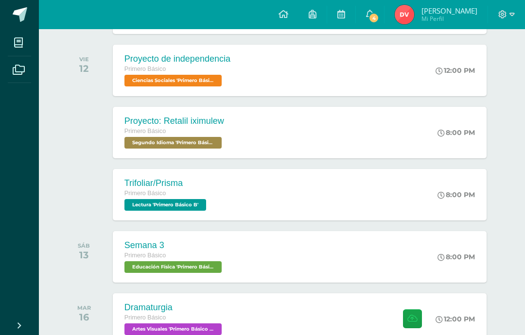  What do you see at coordinates (173, 267) in the screenshot?
I see `span: Educación Física 'Primero Básico B'` at bounding box center [173, 267].